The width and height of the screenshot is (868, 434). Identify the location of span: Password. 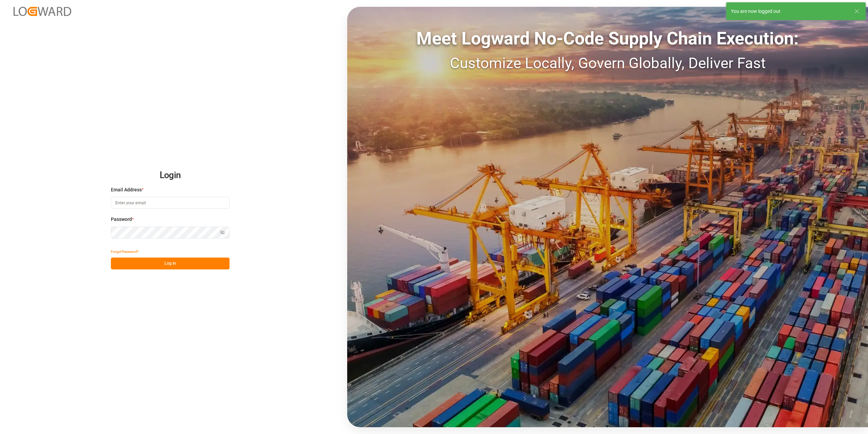
(121, 219).